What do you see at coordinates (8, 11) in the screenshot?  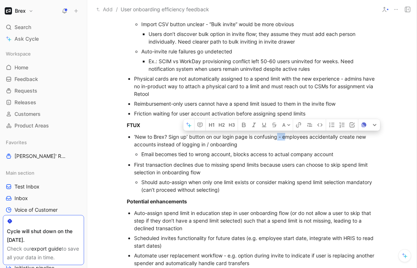 I see `img: Brex` at bounding box center [8, 11].